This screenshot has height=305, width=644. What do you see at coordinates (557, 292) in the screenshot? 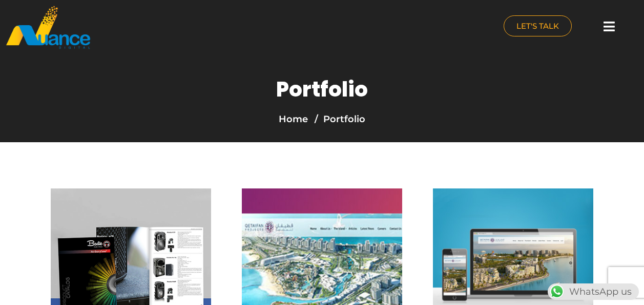
I see `img: WhatsApp` at bounding box center [557, 292].